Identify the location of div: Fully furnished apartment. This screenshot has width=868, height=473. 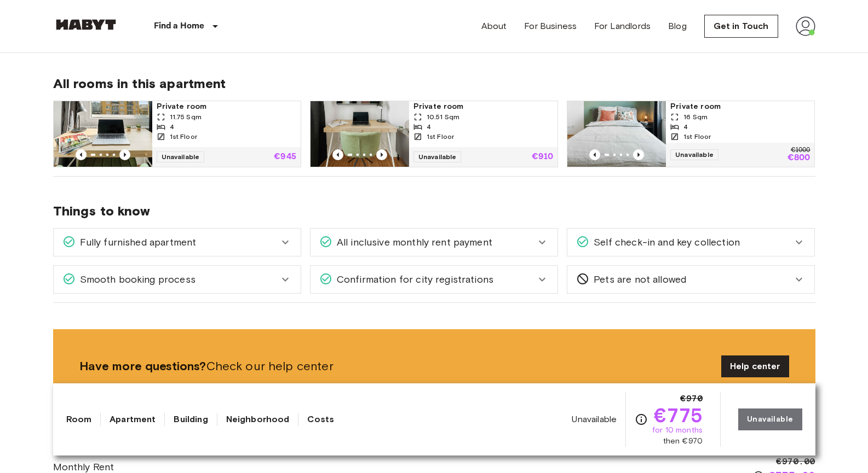
(177, 242).